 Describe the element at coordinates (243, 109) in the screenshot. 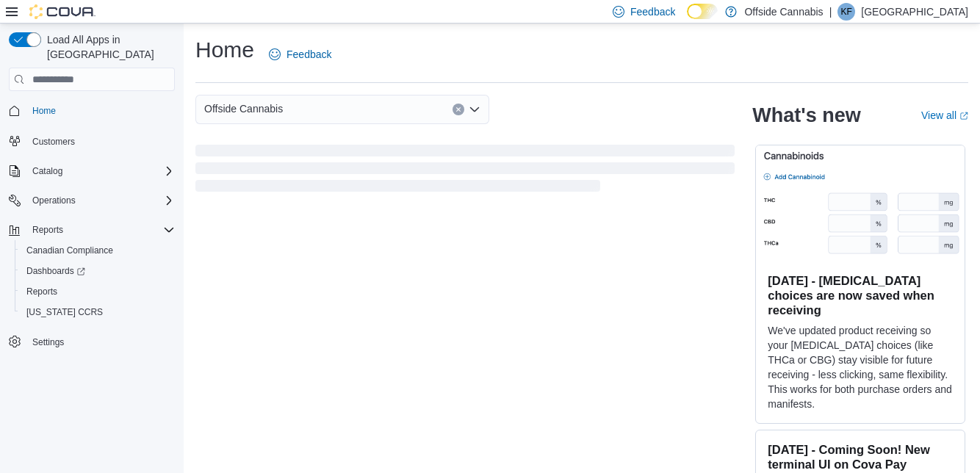

I see `span: Offside Cannabis` at that location.